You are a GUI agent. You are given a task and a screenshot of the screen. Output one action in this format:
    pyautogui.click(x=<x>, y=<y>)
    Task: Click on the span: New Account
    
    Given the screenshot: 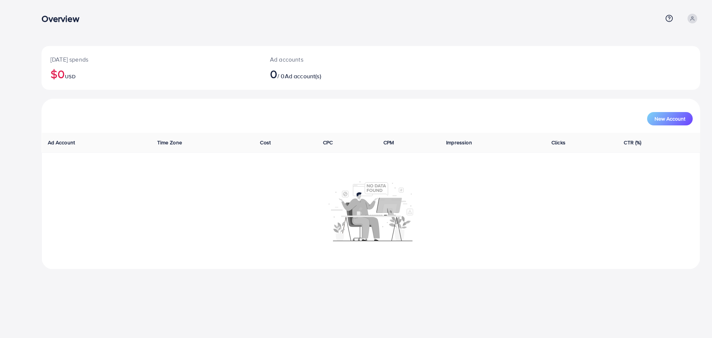 What is the action you would take?
    pyautogui.click(x=670, y=119)
    